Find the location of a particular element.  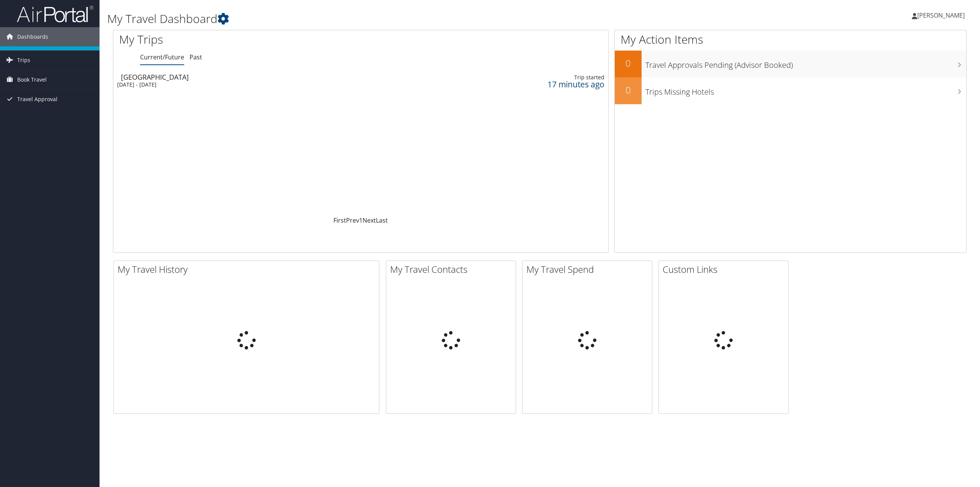

span: Trips is located at coordinates (24, 60).